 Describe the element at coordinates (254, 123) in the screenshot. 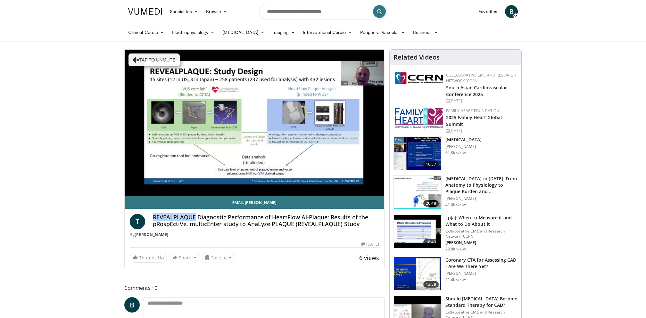

I see `video-js: Video Player` at that location.